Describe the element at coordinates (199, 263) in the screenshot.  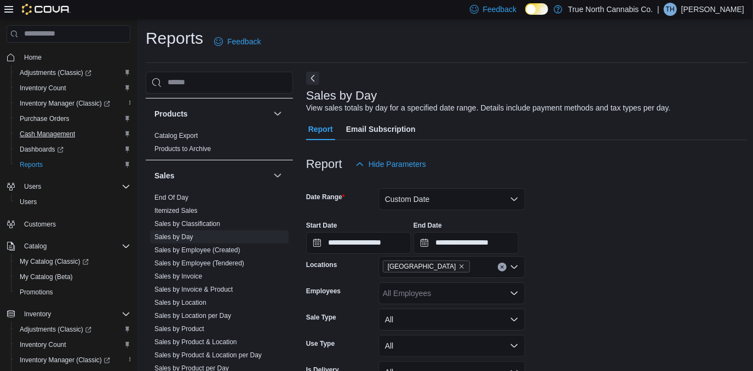
I see `a: Sales by Employee (Tendered)` at that location.